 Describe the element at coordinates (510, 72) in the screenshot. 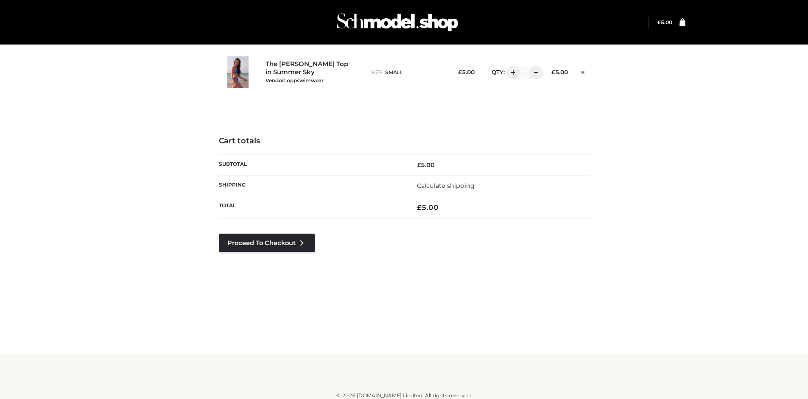

I see `div: QTY:` at that location.